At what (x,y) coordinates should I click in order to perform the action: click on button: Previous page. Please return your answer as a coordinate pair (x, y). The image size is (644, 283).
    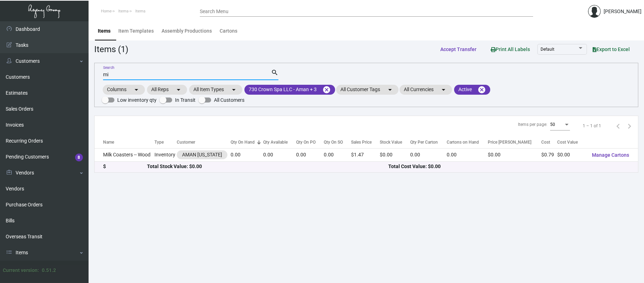
    Looking at the image, I should click on (618, 126).